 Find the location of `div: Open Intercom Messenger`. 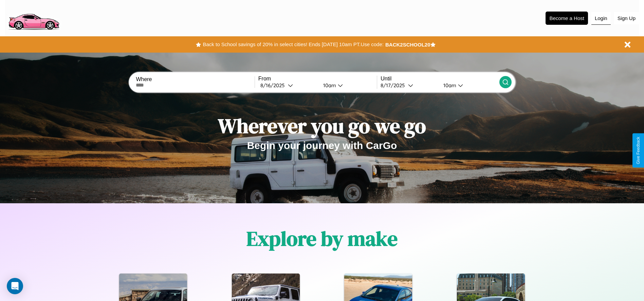

div: Open Intercom Messenger is located at coordinates (15, 286).